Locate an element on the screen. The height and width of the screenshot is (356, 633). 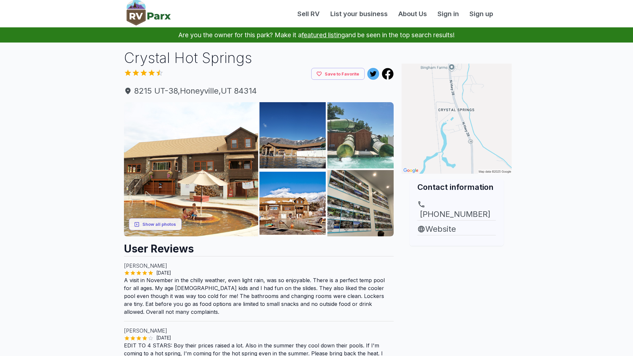
a: featured listing is located at coordinates (323, 35).